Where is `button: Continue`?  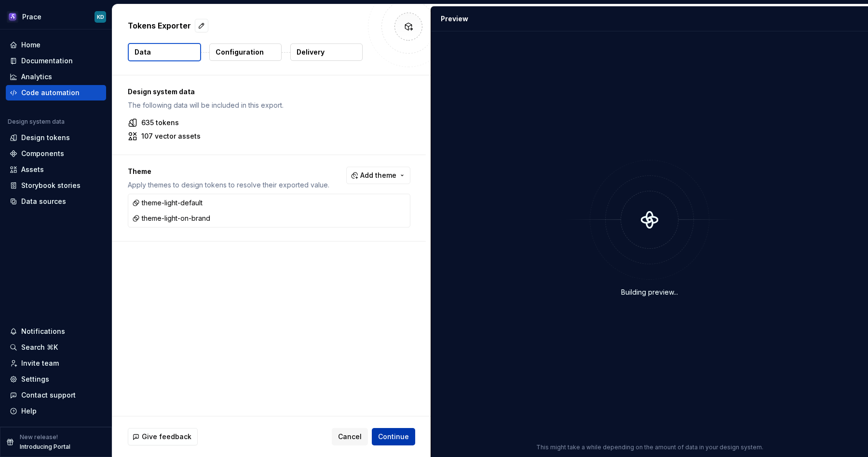
button: Continue is located at coordinates (394, 436).